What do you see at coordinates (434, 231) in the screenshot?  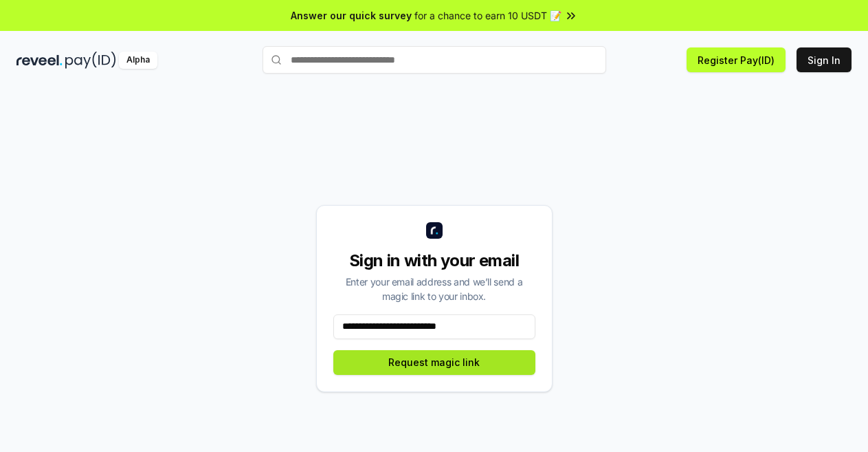 I see `img: logo_small` at bounding box center [434, 231].